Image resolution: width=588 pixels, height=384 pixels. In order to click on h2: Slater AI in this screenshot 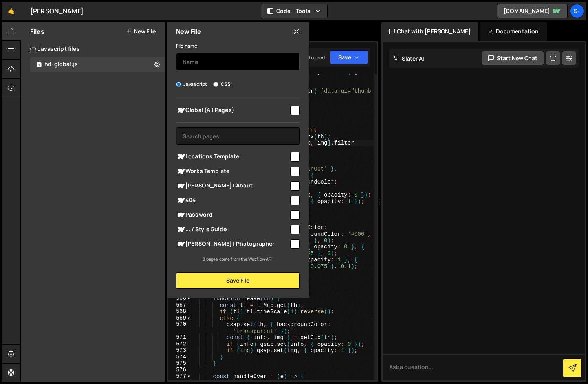, I will do `click(409, 58)`.